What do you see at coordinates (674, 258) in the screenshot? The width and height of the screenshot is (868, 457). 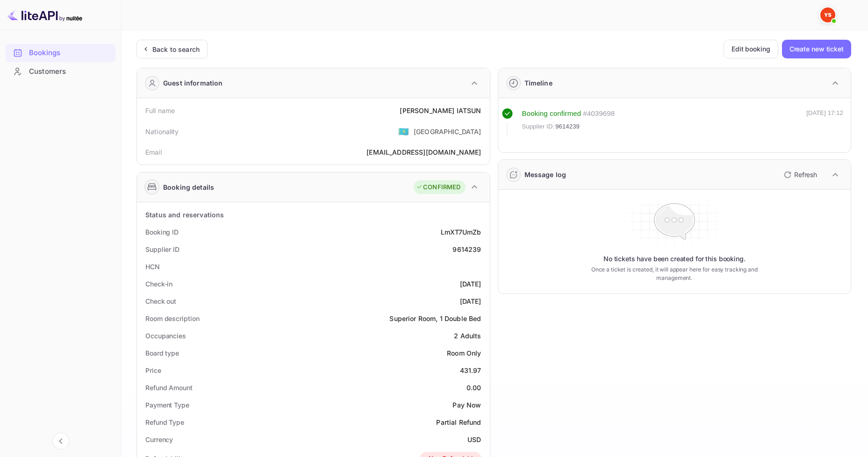 I see `p: No tickets have been created for this booking.` at bounding box center [674, 258].